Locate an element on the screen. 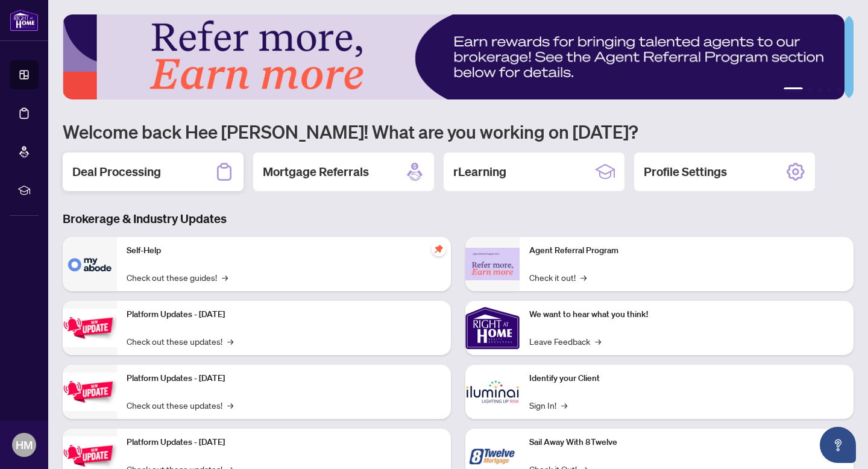  button: Open asap is located at coordinates (838, 445).